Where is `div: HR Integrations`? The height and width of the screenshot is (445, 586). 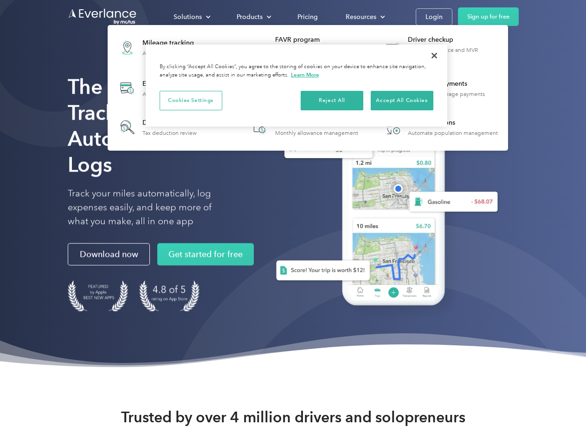 div: HR Integrations is located at coordinates (453, 123).